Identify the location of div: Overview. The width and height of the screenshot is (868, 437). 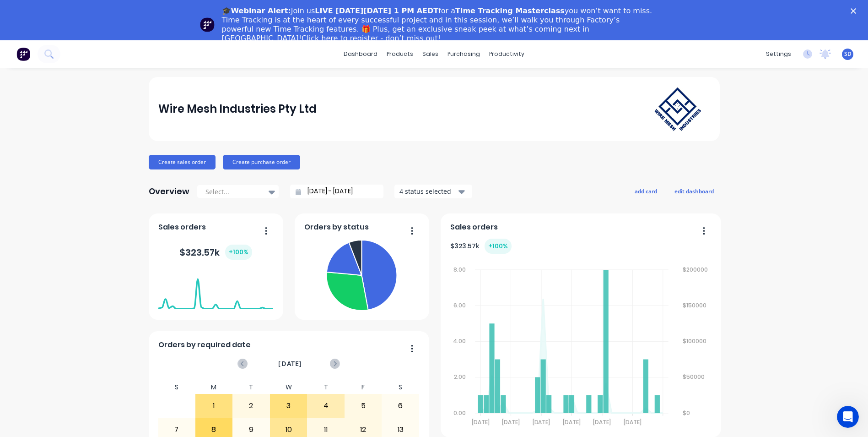
(168, 192).